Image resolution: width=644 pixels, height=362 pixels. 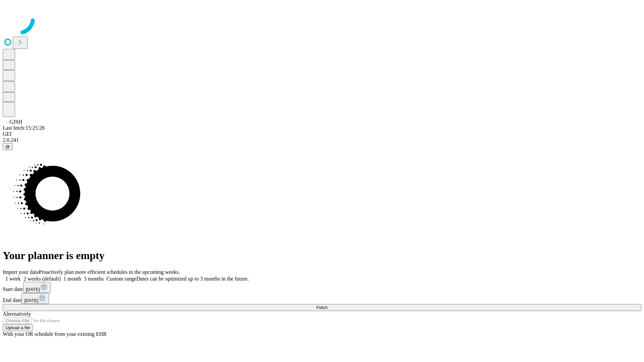 I want to click on div: End date, so click(x=322, y=298).